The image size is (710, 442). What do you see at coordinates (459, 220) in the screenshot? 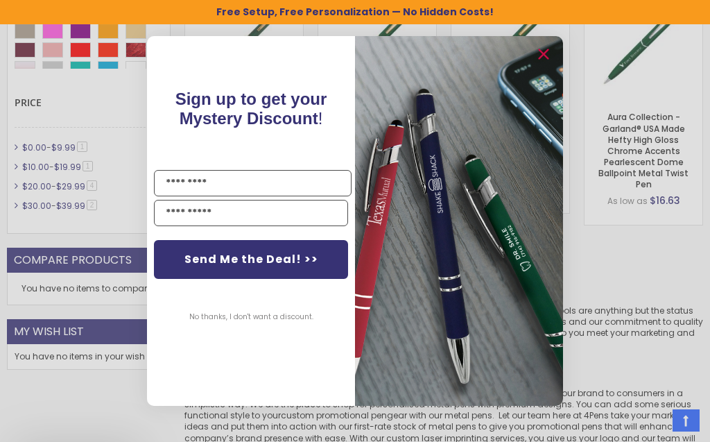
I see `img: 081b18bf-2f98-4675-a917-09431eb06994.jpeg` at bounding box center [459, 220].